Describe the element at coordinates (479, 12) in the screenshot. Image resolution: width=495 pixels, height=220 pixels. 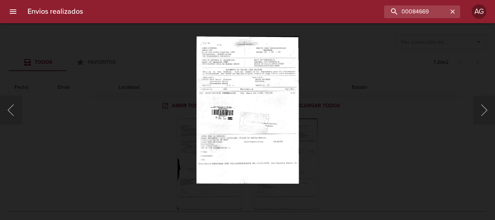
I see `div: AG` at that location.